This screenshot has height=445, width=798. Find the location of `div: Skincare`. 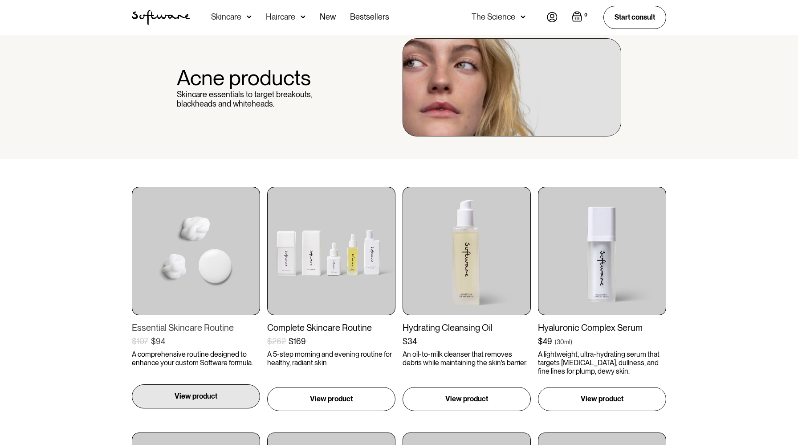

div: Skincare is located at coordinates (226, 17).